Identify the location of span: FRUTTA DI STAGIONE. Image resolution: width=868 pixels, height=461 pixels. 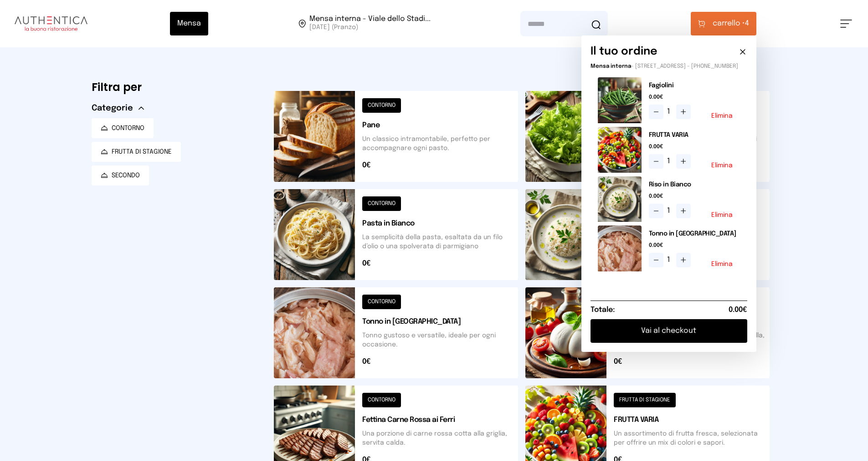
(142, 152).